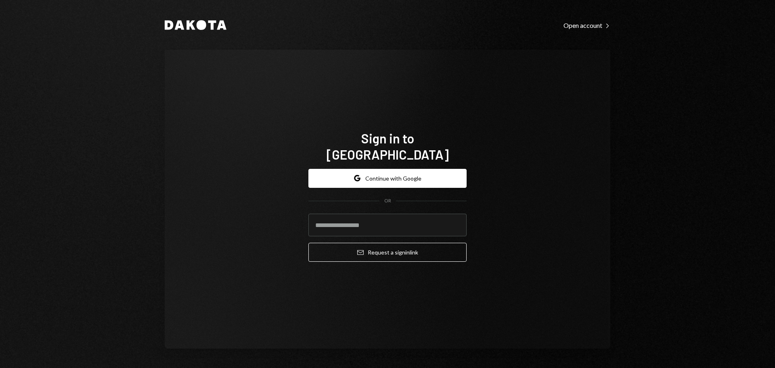 Image resolution: width=775 pixels, height=368 pixels. What do you see at coordinates (387, 178) in the screenshot?
I see `button: Continue with Google` at bounding box center [387, 178].